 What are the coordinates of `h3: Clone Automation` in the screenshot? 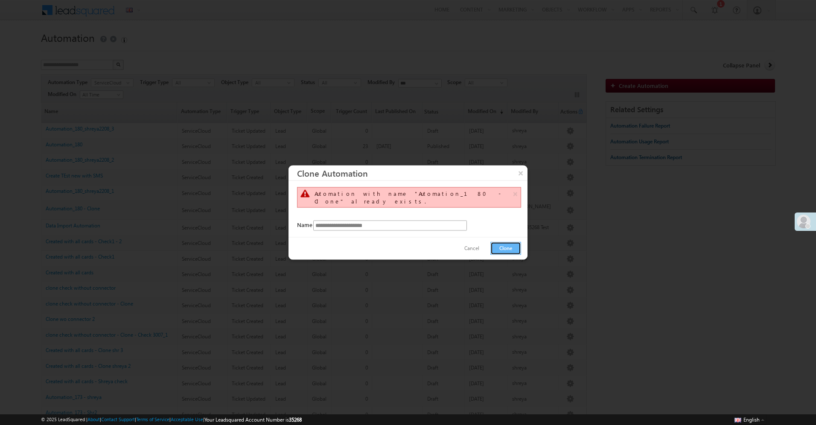 It's located at (412, 173).